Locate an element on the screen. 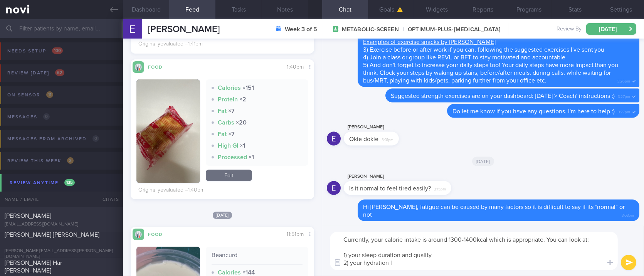 This screenshot has width=644, height=276. span: 3) Exercise before or after work if you can, following the suggested exercises I've sent you is located at coordinates (484, 50).